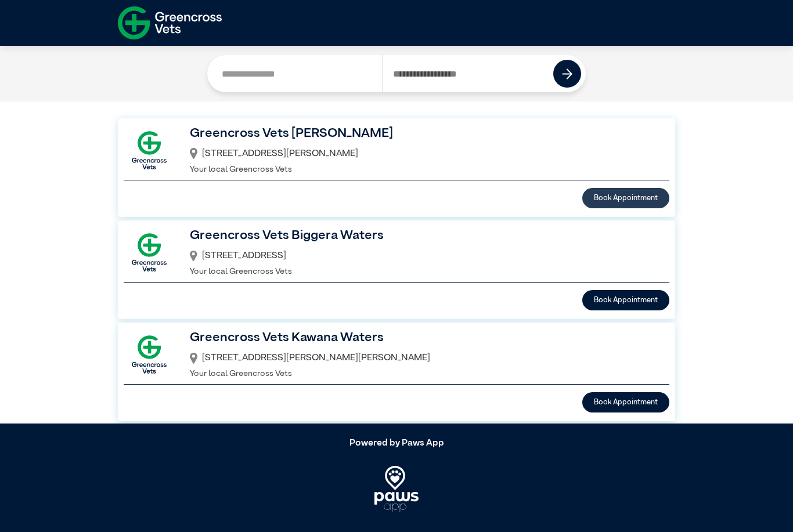 The image size is (793, 532). I want to click on img: f-logo, so click(169, 23).